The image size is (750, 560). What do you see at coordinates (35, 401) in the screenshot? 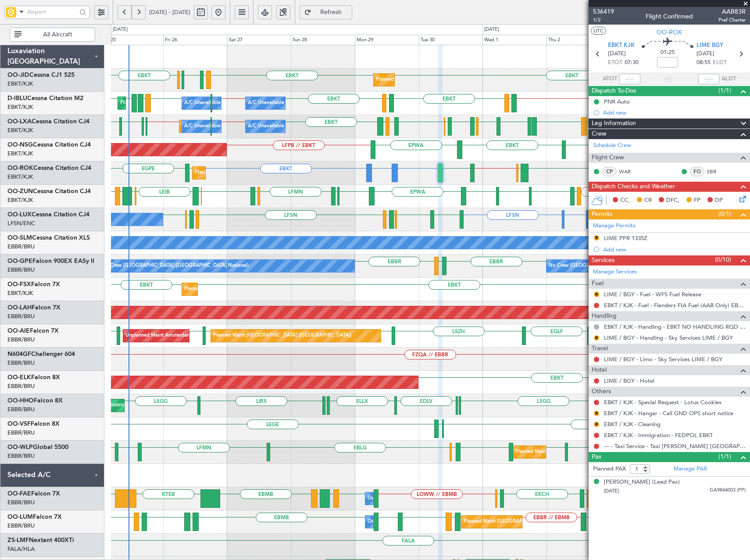
I see `a: OO-HHOFalcon 8X` at bounding box center [35, 401].